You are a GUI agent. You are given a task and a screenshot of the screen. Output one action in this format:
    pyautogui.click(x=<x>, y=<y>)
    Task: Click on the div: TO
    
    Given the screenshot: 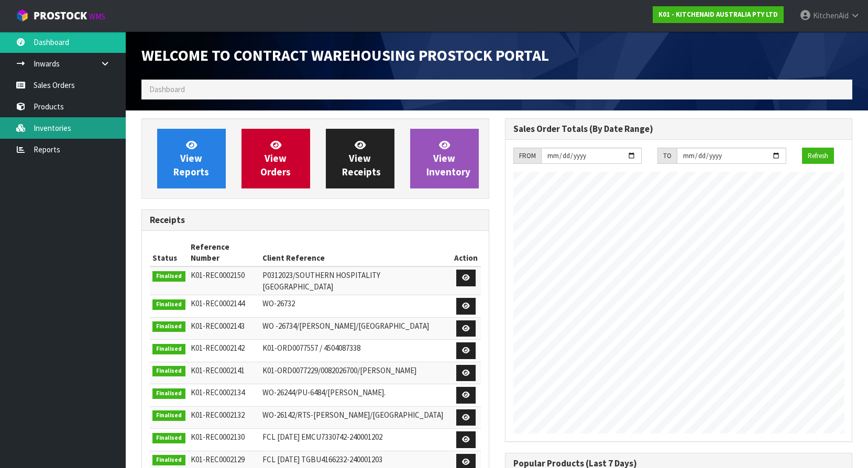 What is the action you would take?
    pyautogui.click(x=667, y=156)
    